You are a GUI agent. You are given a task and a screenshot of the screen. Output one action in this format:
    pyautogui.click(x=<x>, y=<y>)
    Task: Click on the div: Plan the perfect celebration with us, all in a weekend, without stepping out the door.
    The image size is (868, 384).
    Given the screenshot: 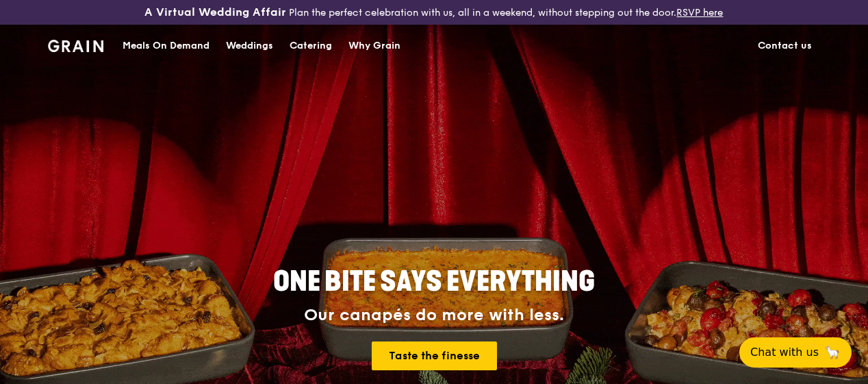 What is the action you would take?
    pyautogui.click(x=434, y=12)
    